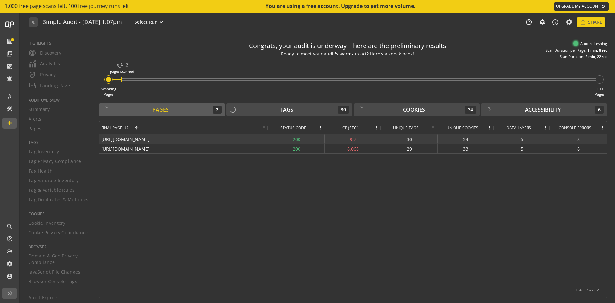 This screenshot has height=303, width=615. I want to click on mat-icon: add, so click(10, 123).